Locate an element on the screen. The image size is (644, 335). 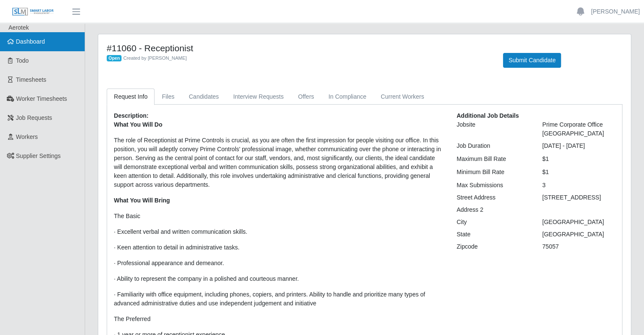
span: Open is located at coordinates (114, 59).